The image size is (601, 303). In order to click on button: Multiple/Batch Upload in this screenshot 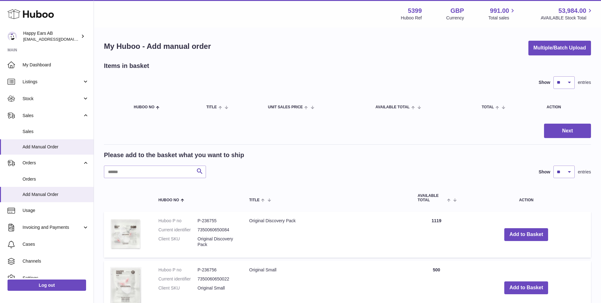, I will do `click(560, 48)`.